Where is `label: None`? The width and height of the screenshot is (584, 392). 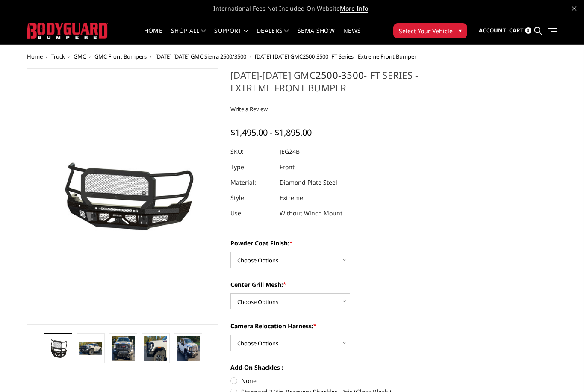 label: None is located at coordinates (326, 380).